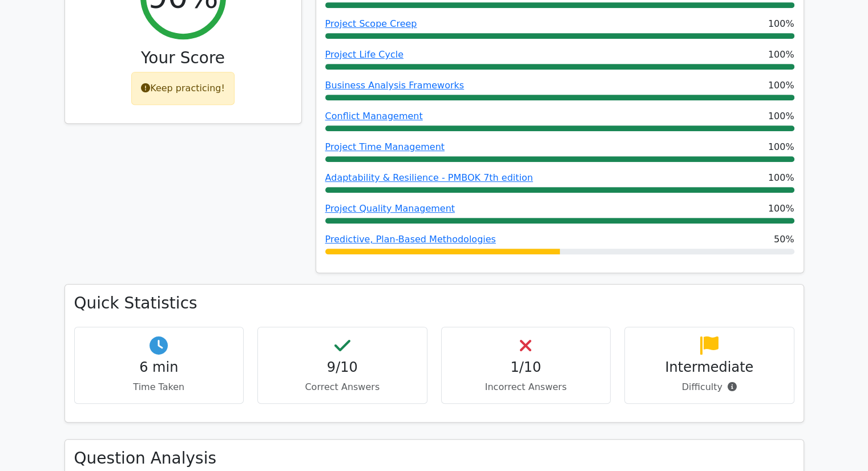 The image size is (868, 471). What do you see at coordinates (343, 387) in the screenshot?
I see `p: Correct Answers` at bounding box center [343, 387].